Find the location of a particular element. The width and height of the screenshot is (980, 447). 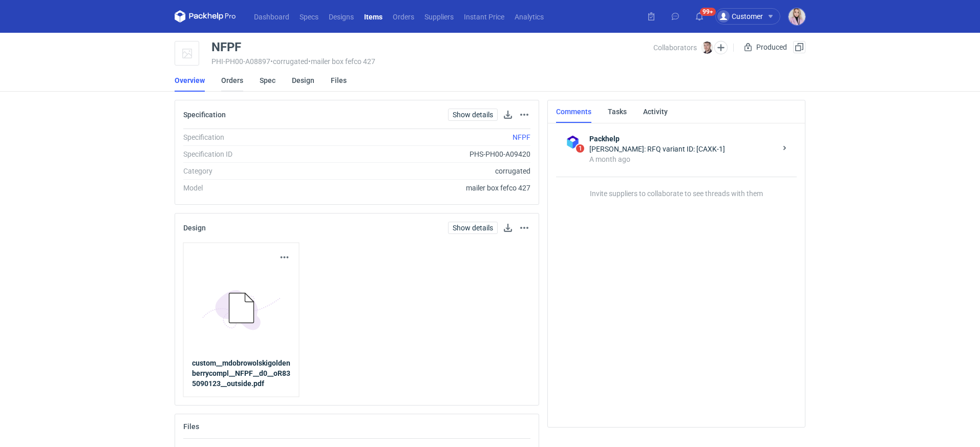

div: mailer box fefco 427 is located at coordinates (426, 188).